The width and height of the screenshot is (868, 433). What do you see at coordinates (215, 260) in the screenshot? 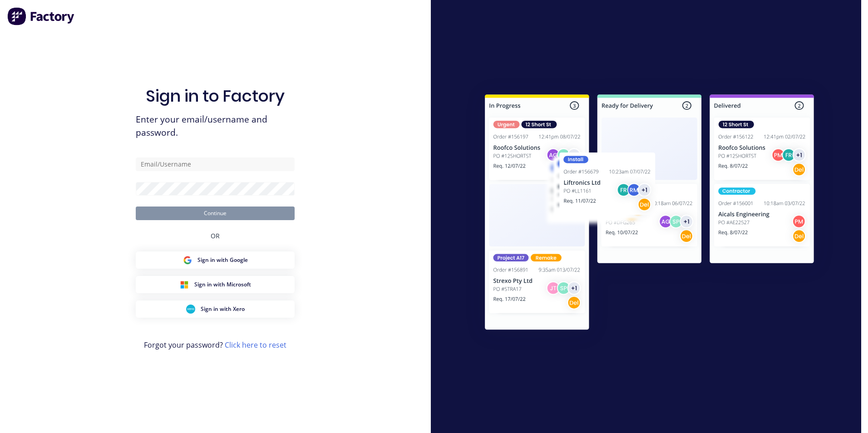
I see `button: Google Sign inSign in with Google` at bounding box center [215, 260].